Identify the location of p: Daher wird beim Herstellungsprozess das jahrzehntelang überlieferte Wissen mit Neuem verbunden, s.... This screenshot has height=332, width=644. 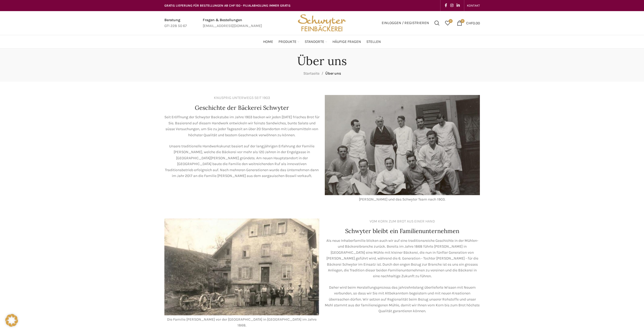
(402, 300).